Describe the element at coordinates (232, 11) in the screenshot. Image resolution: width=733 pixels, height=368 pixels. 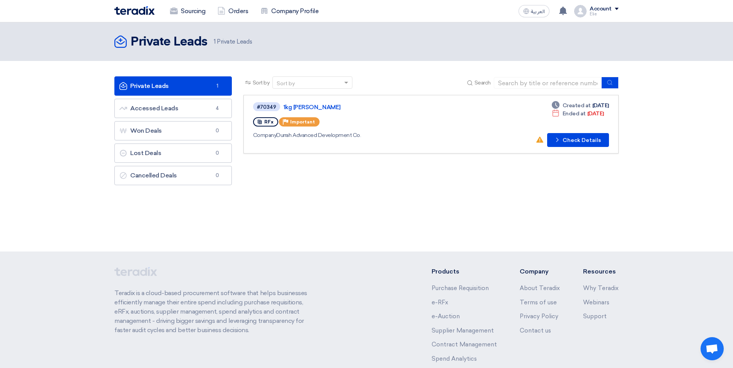
I see `a: Orders` at that location.